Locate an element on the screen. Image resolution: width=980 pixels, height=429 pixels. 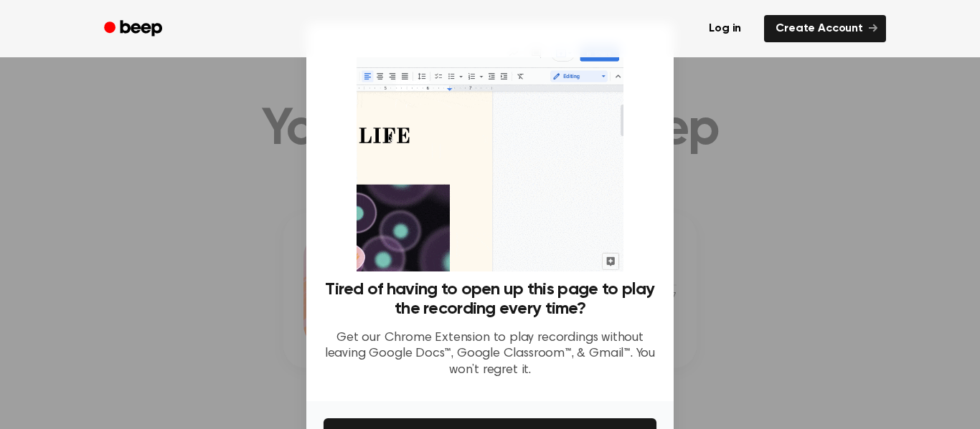
p: Get our Chrome Extension to play recordings without leaving Google Docs™, Google Classroom™, & Gm... is located at coordinates (490, 355).